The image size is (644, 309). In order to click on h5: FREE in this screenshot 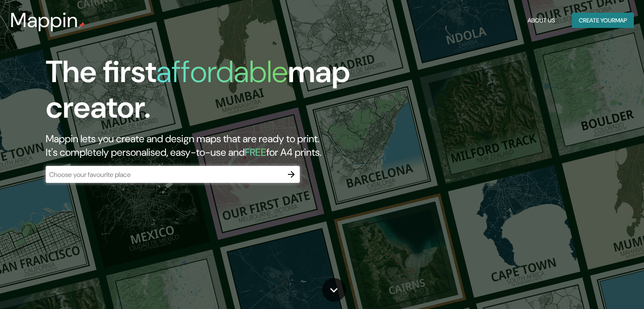, I will do `click(255, 152)`.